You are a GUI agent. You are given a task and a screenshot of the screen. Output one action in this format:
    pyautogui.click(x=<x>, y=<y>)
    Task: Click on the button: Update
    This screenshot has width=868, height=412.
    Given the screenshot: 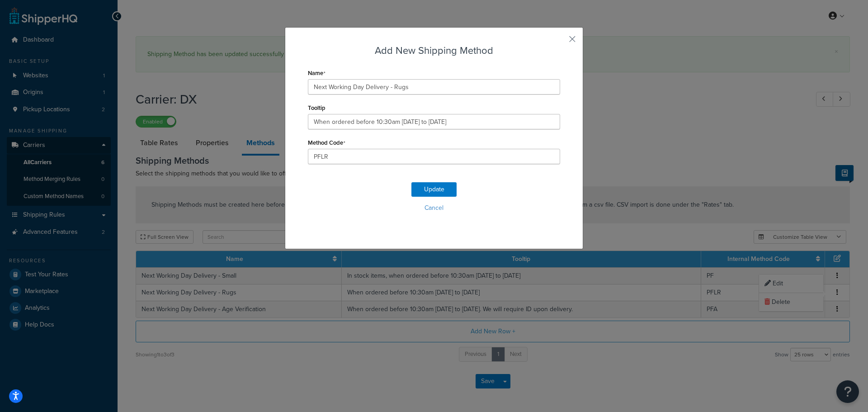 What is the action you would take?
    pyautogui.click(x=434, y=190)
    